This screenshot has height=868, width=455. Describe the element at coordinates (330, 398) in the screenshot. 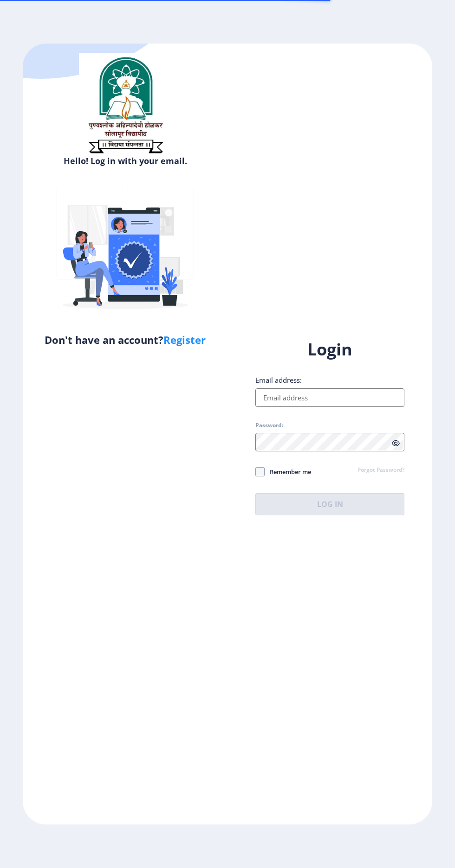

I see `input: Email address` at that location.